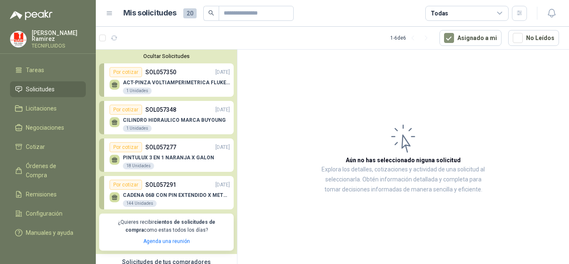 This screenshot has width=569, height=264. I want to click on h1: Mis solicitudes, so click(150, 13).